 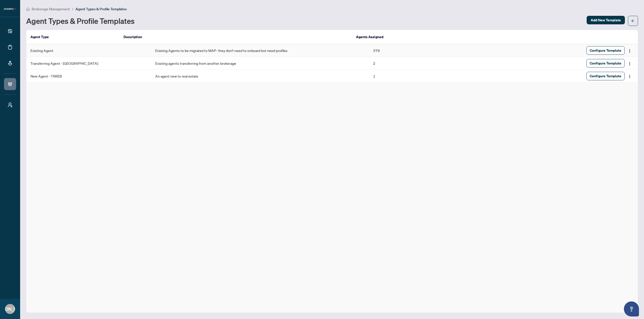 What do you see at coordinates (89, 76) in the screenshot?
I see `td: New Agent - TRREB` at bounding box center [89, 76].